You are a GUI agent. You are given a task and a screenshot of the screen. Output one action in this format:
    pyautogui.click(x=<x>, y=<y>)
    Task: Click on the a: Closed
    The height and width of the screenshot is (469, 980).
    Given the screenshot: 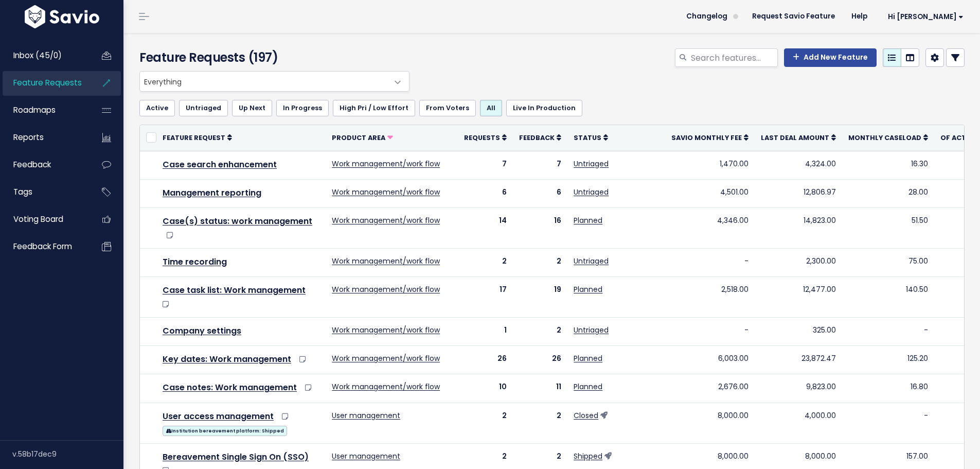 What is the action you would take?
    pyautogui.click(x=586, y=416)
    